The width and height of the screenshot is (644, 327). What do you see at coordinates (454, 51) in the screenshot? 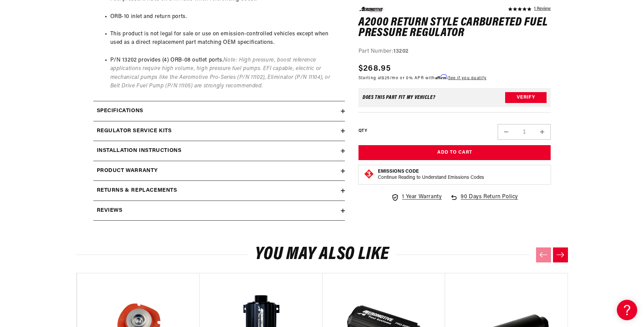
I see `div: Part Number:` at bounding box center [454, 51].